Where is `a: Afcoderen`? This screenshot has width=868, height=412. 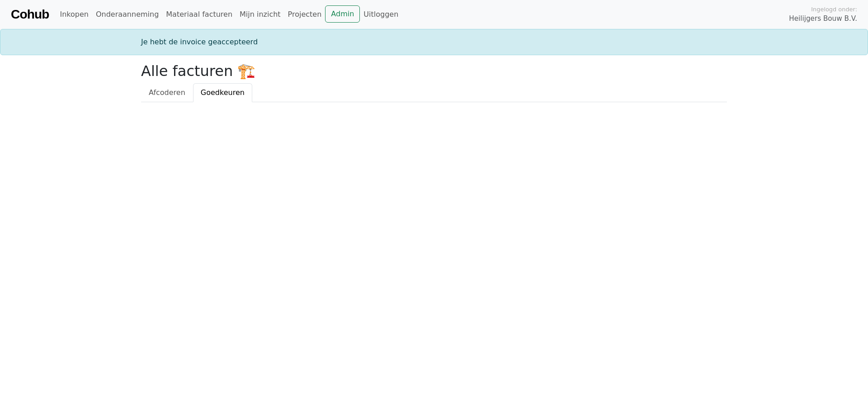
a: Afcoderen is located at coordinates (167, 92).